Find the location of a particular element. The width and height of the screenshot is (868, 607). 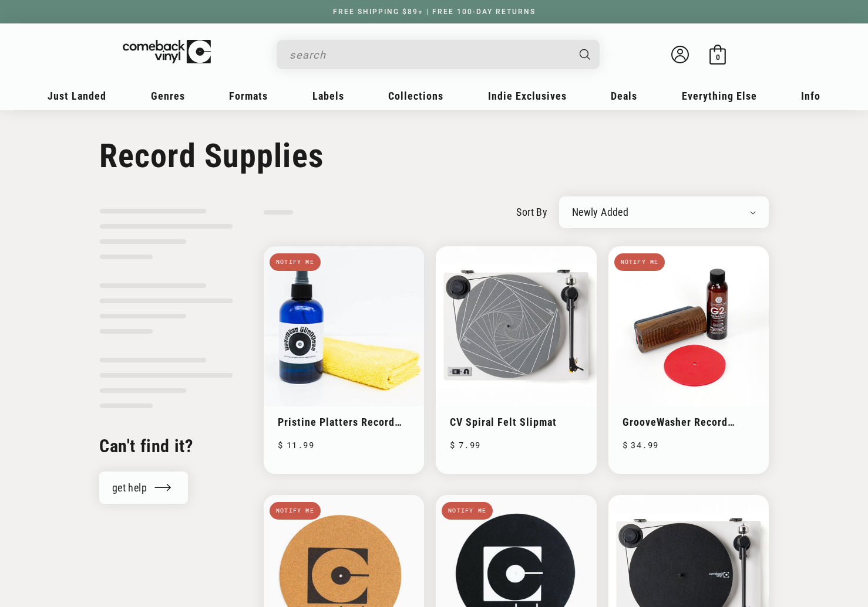

a: Pristine Platters Record Cleaner is located at coordinates (344, 422).